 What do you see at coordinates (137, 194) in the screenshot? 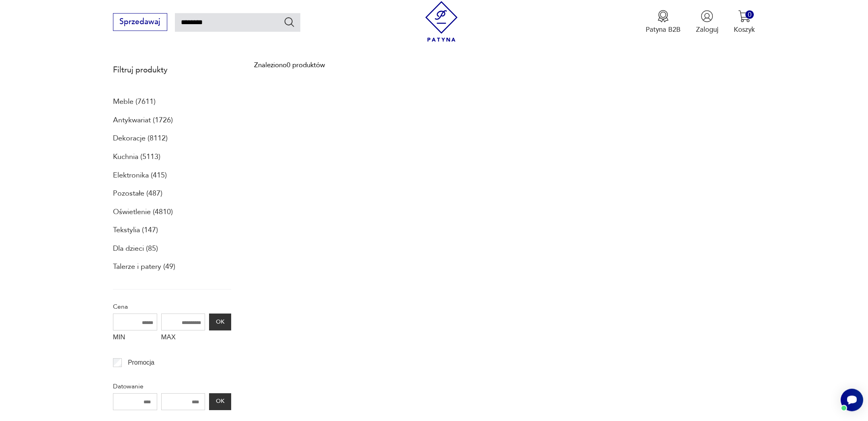
I see `a: Pozostałe (487)` at bounding box center [137, 194].